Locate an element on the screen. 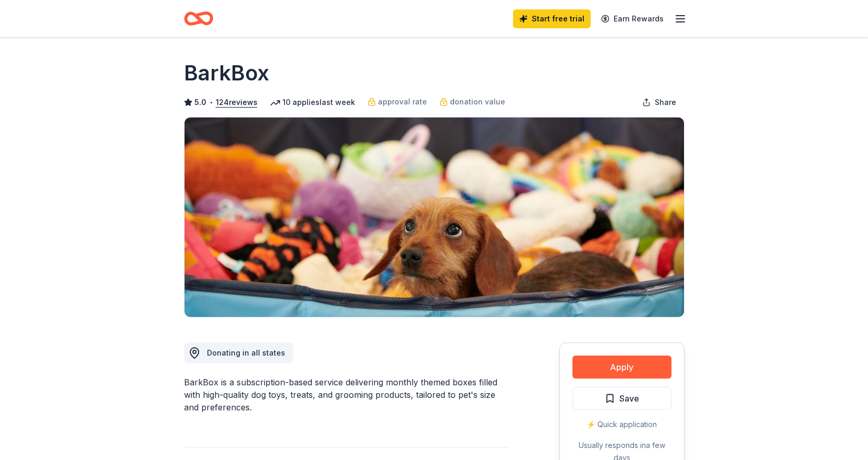  span: Donating in all states is located at coordinates (246, 352).